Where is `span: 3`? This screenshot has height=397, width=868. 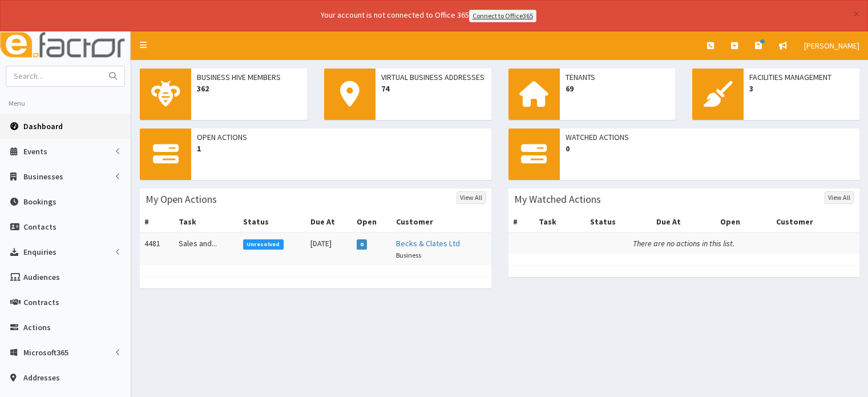 span: 3 is located at coordinates (801, 89).